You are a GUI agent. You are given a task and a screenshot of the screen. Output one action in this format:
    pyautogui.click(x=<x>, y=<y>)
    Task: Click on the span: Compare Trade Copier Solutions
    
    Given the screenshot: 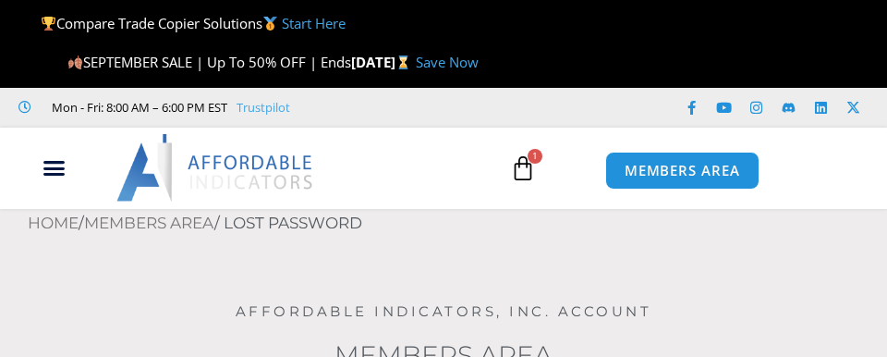 What is the action you would take?
    pyautogui.click(x=193, y=23)
    